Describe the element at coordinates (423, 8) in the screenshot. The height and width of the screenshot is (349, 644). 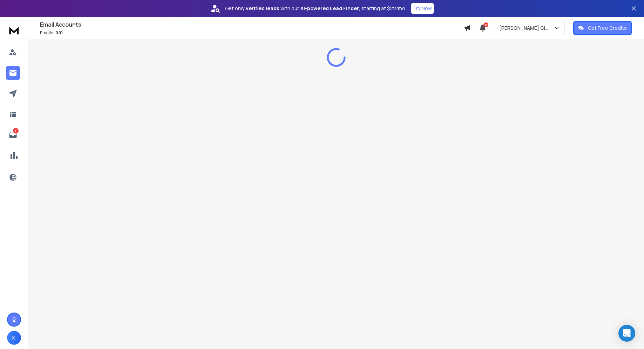
I see `p: Try Now` at that location.